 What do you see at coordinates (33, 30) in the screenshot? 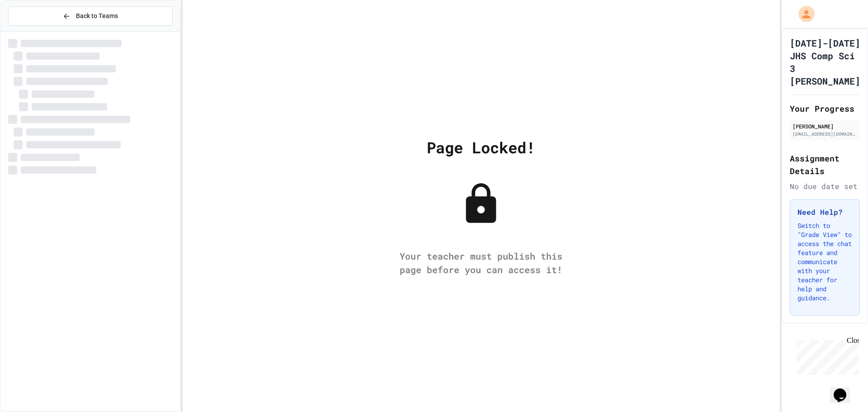
I see `div: Chat with us now!Close` at bounding box center [33, 30].